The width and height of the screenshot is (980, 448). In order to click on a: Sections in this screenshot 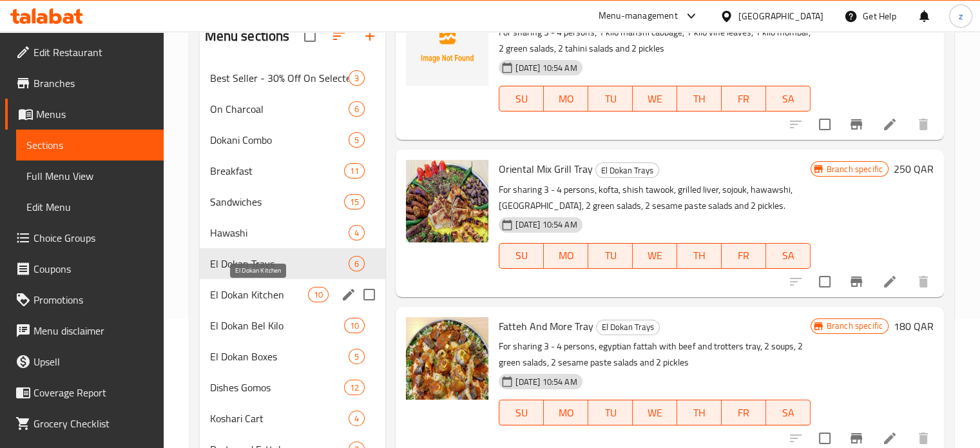, I will do `click(89, 145)`.